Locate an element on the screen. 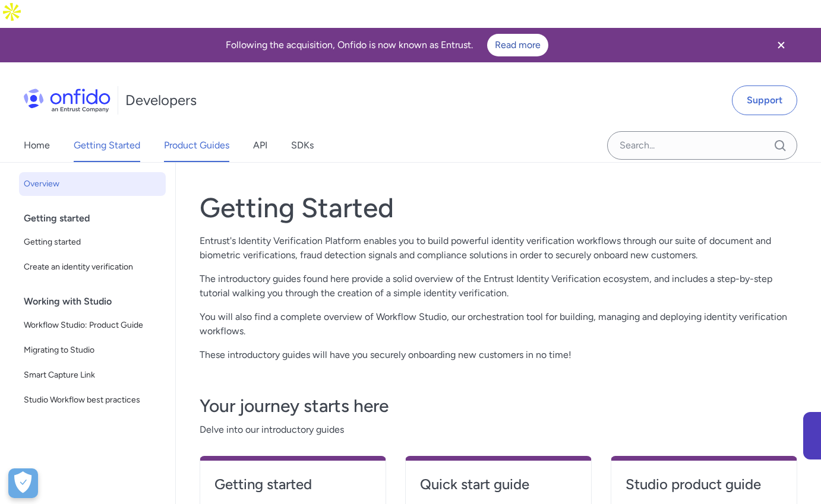 This screenshot has width=821, height=504. a: Studio Workflow best practices is located at coordinates (92, 400).